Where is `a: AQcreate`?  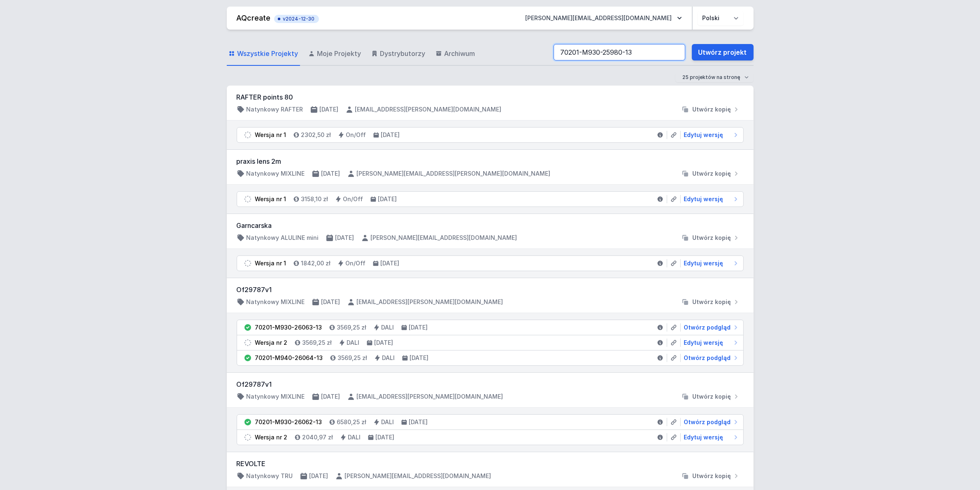
a: AQcreate is located at coordinates (254, 18).